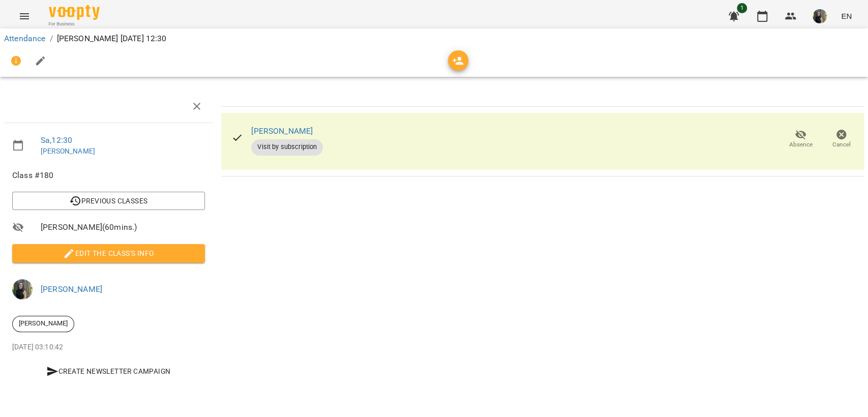 The width and height of the screenshot is (868, 417). Describe the element at coordinates (741, 9) in the screenshot. I see `span: 1` at that location.